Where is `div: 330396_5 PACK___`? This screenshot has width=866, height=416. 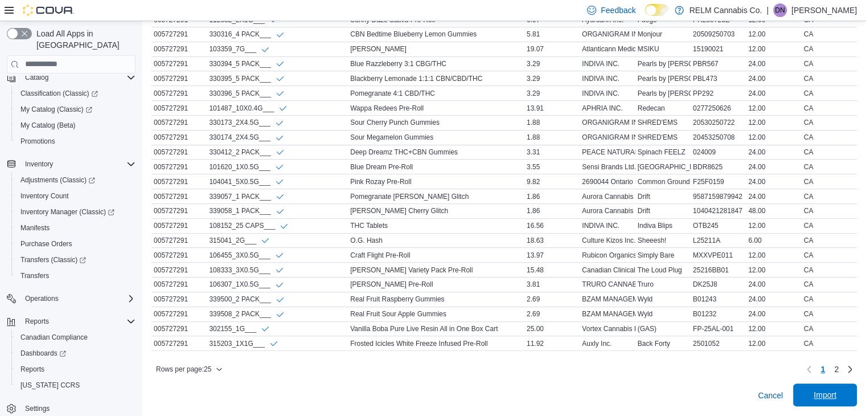 div: 330396_5 PACK___ is located at coordinates (247, 93).